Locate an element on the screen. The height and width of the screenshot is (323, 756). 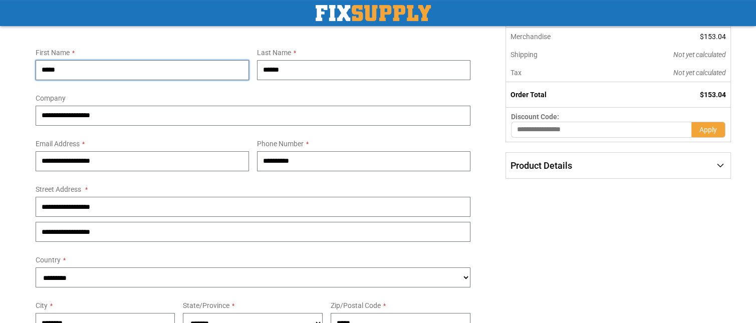
span: Street Address is located at coordinates (58, 189).